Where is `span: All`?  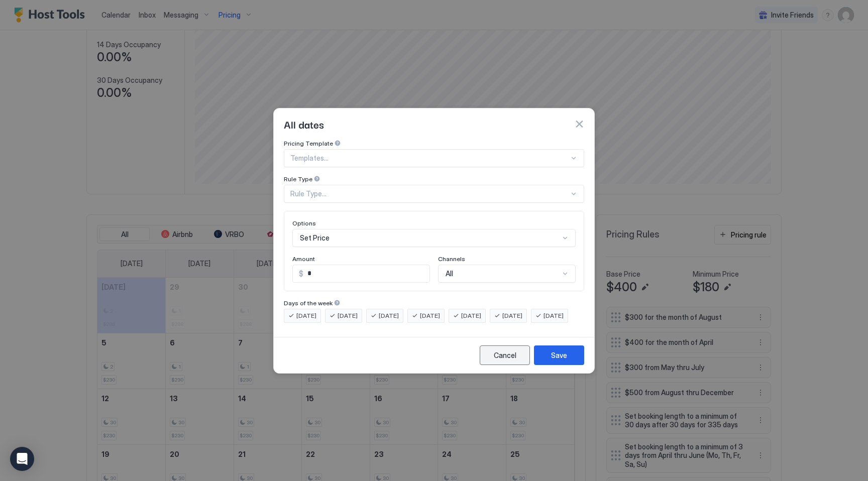 span: All is located at coordinates (449, 274).